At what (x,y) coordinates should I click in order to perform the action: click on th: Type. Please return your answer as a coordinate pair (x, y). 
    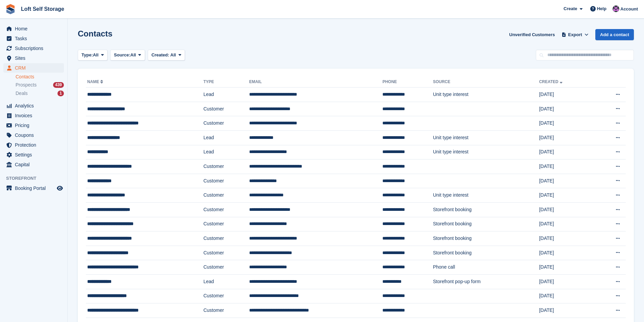
    Looking at the image, I should click on (226, 82).